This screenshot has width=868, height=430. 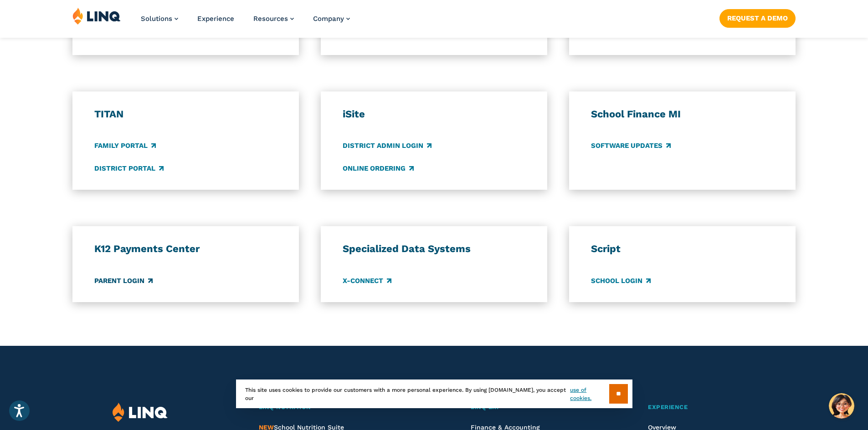 I want to click on a: Online Ordering, so click(x=378, y=168).